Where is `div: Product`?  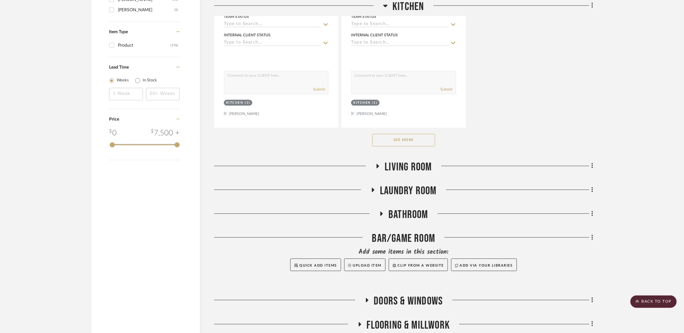
div: Product is located at coordinates (144, 45).